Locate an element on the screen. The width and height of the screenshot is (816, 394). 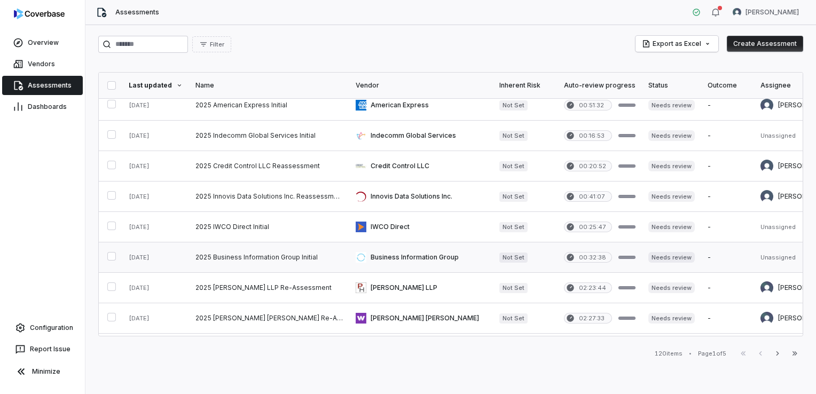
span: Vendors is located at coordinates (41, 64).